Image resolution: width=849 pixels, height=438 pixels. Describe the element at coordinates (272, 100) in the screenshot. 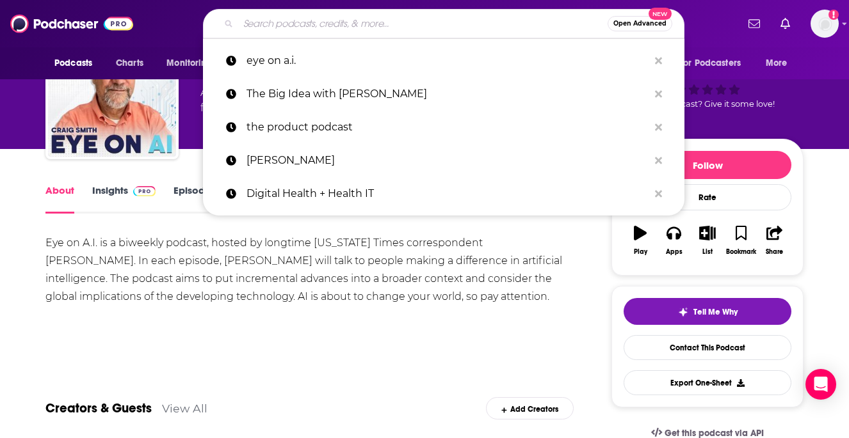

I see `div: A podcast` at that location.